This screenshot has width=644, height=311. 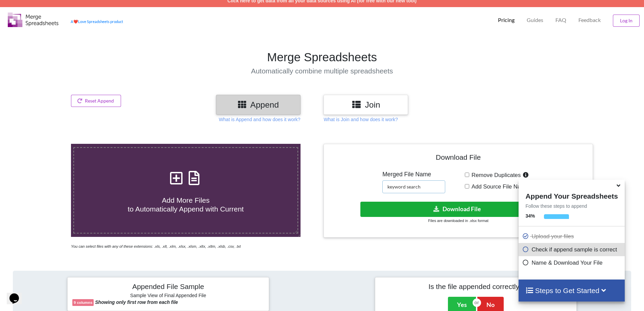 I want to click on p: Follow these steps to append, so click(x=571, y=206).